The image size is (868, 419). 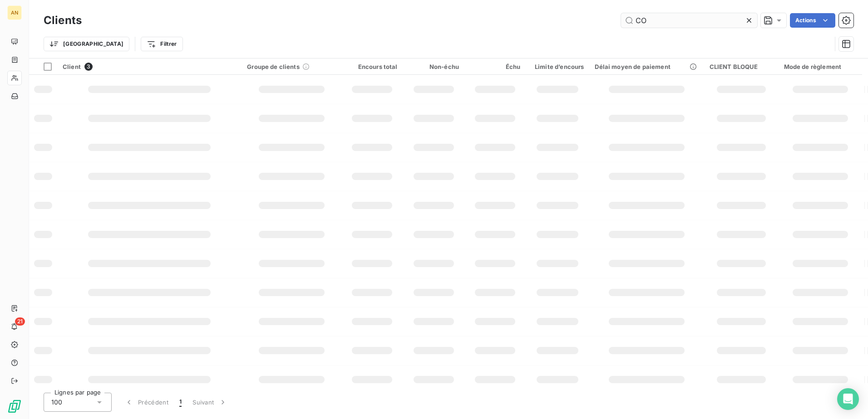 What do you see at coordinates (821, 66) in the screenshot?
I see `div: Mode de règlement` at bounding box center [821, 66].